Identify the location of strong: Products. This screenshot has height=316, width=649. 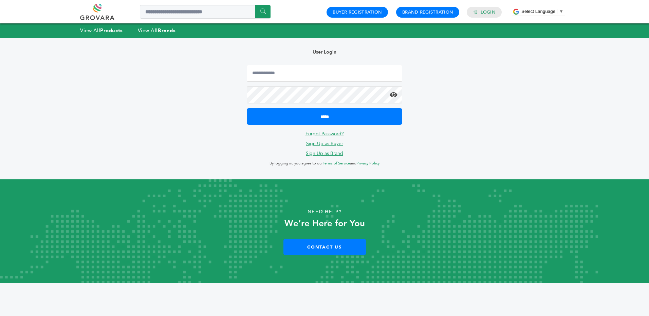
(111, 31).